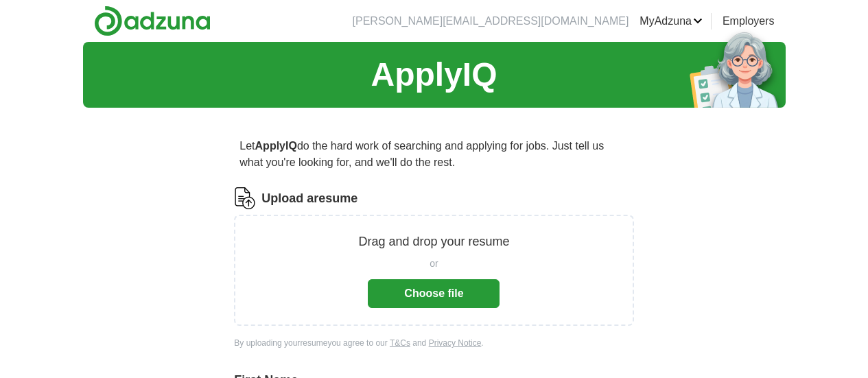  Describe the element at coordinates (245, 198) in the screenshot. I see `img: CV Icon` at that location.